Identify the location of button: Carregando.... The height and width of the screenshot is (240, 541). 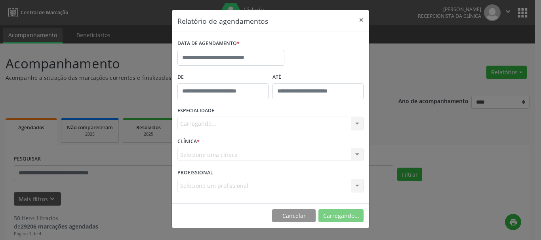
(341, 216).